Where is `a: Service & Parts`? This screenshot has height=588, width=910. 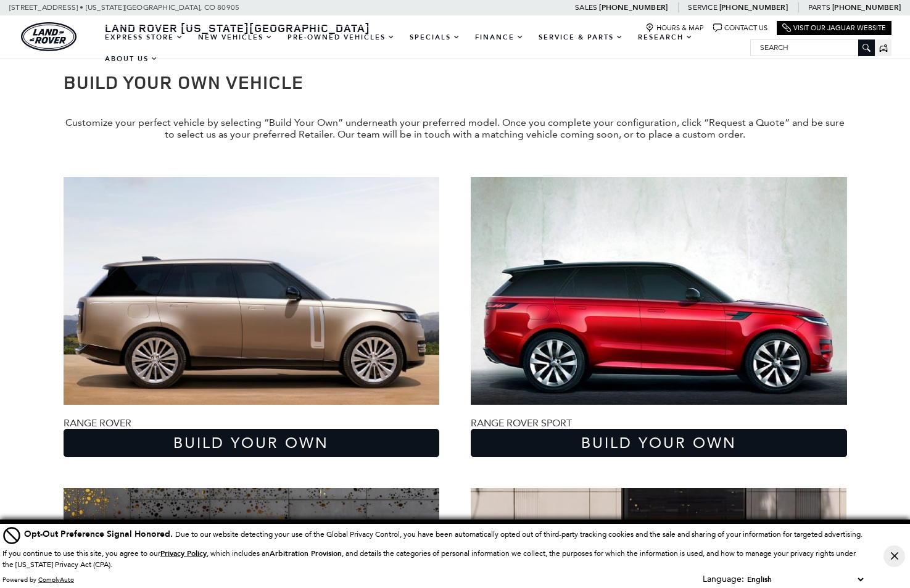
a: Service & Parts is located at coordinates (580, 37).